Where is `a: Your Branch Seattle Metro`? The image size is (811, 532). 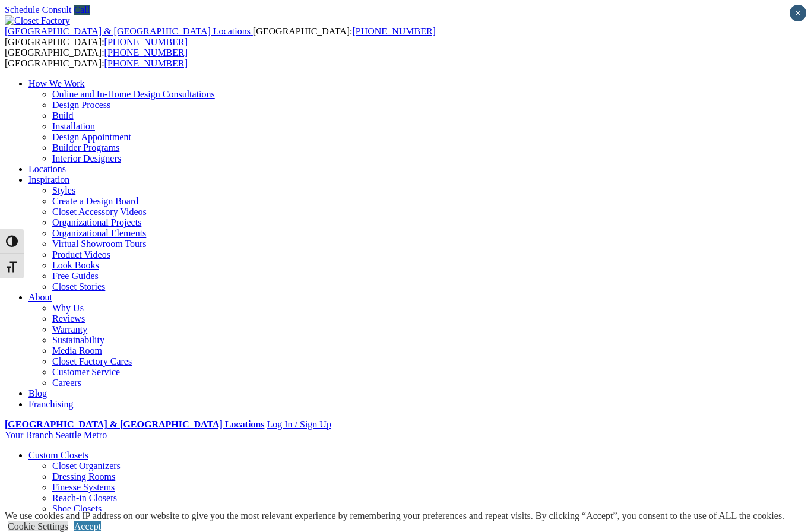
a: Your Branch Seattle Metro is located at coordinates (56, 434).